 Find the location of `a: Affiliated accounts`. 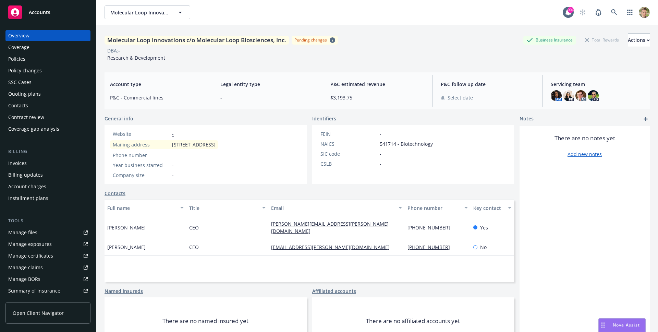

a: Affiliated accounts is located at coordinates (334, 291).